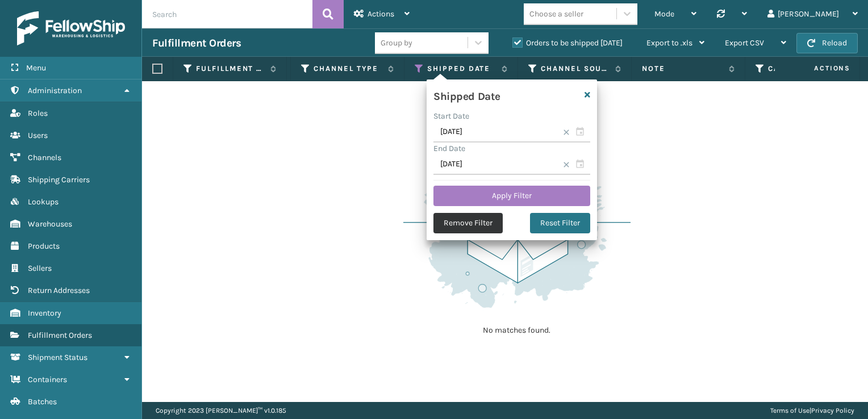 The image size is (868, 419). What do you see at coordinates (197, 43) in the screenshot?
I see `h3: Fulfillment Orders` at bounding box center [197, 43].